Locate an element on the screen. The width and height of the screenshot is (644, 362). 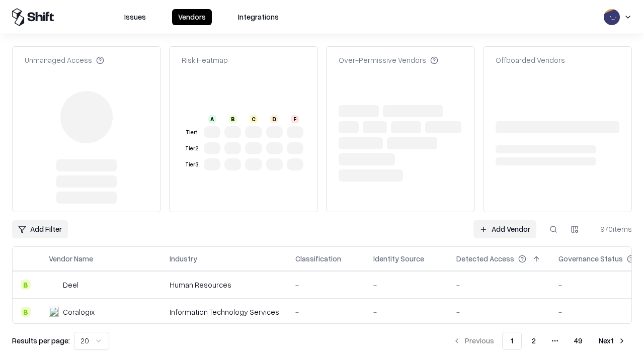
div: Tier 2 is located at coordinates (192, 149).